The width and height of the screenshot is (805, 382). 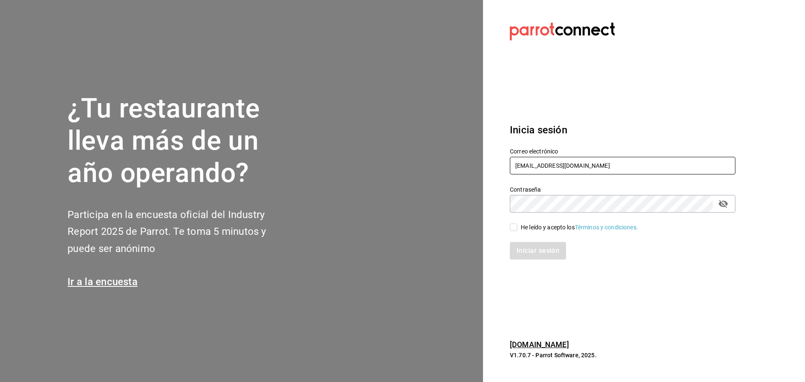 What do you see at coordinates (181, 141) in the screenshot?
I see `h1: ¿Tu restaurante lleva más de un año operando?` at bounding box center [181, 141].